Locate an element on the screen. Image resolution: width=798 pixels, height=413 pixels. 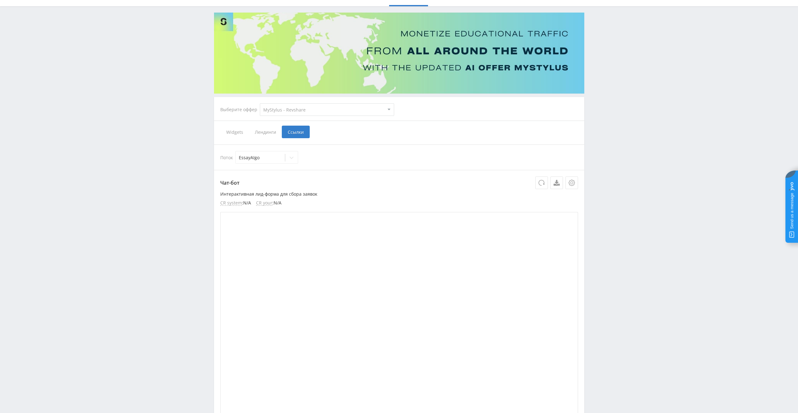
div: Выберите оффер is located at coordinates (240, 110).